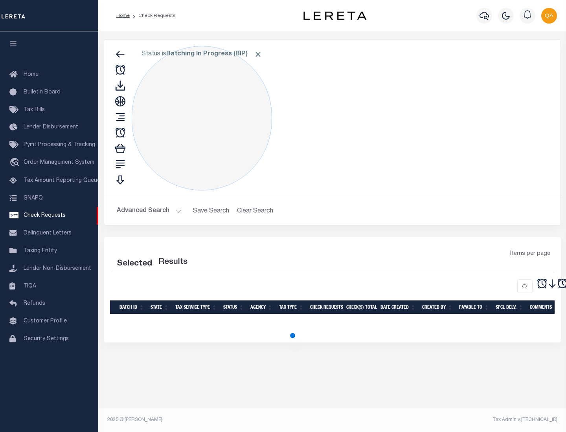 This screenshot has width=566, height=432. What do you see at coordinates (59, 145) in the screenshot?
I see `span: Pymt Processing & Tracking` at bounding box center [59, 145].